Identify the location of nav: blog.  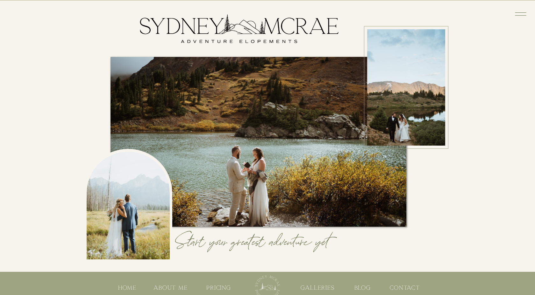
(362, 288).